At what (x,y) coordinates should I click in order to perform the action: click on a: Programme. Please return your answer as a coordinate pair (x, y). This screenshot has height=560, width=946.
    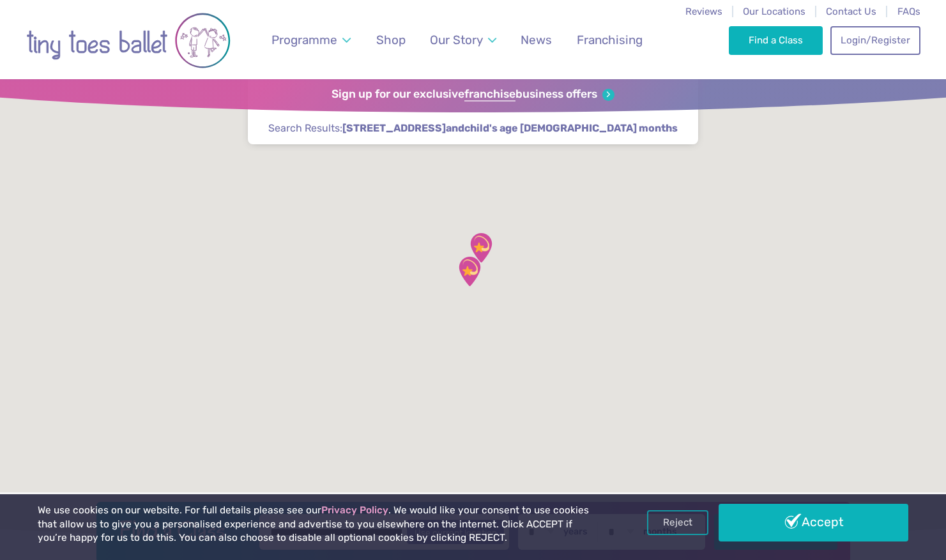
    Looking at the image, I should click on (311, 39).